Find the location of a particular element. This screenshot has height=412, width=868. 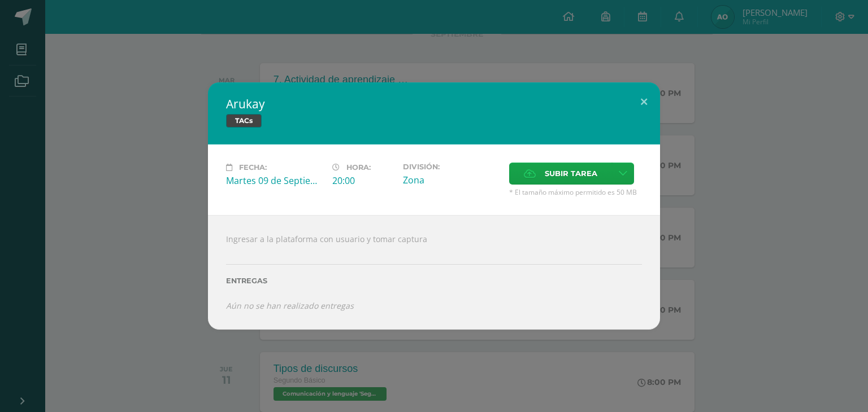

span: Subir tarea is located at coordinates (571, 174).